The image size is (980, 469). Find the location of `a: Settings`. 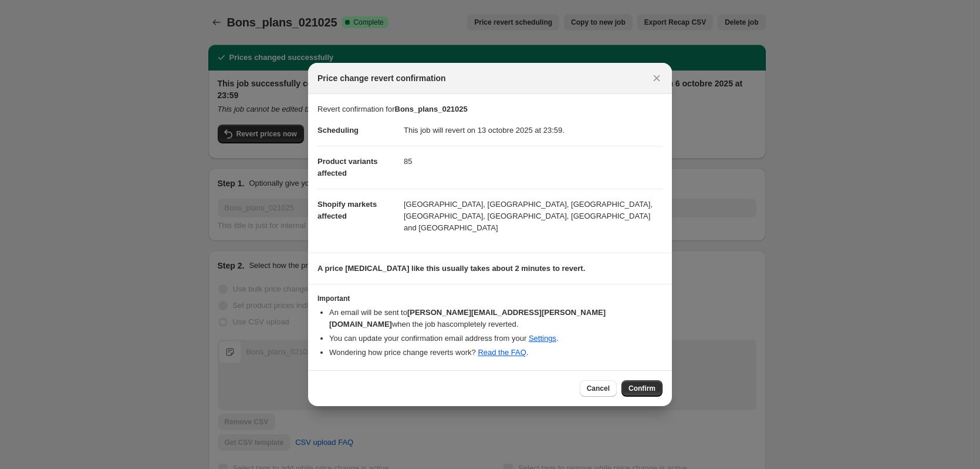

a: Settings is located at coordinates (542, 338).